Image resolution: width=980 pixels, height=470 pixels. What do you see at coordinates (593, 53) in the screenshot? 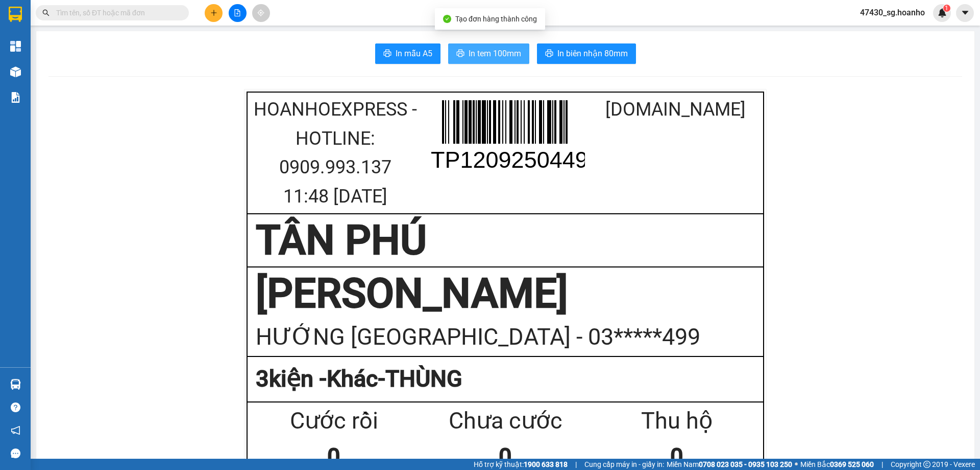
I see `span: In biên nhận 80mm` at bounding box center [593, 53].